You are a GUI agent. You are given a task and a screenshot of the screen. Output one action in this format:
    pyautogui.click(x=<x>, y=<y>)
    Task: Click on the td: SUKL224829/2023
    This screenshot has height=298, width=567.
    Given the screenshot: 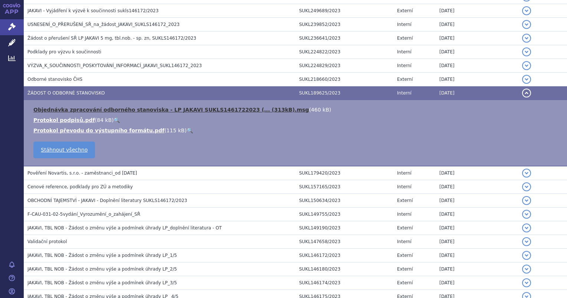 What is the action you would take?
    pyautogui.click(x=344, y=66)
    